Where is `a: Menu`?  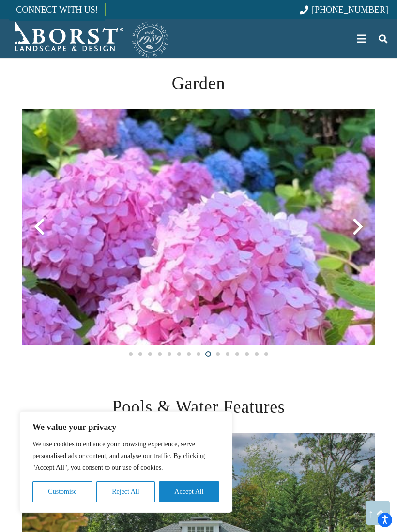 a: Menu is located at coordinates (362, 39).